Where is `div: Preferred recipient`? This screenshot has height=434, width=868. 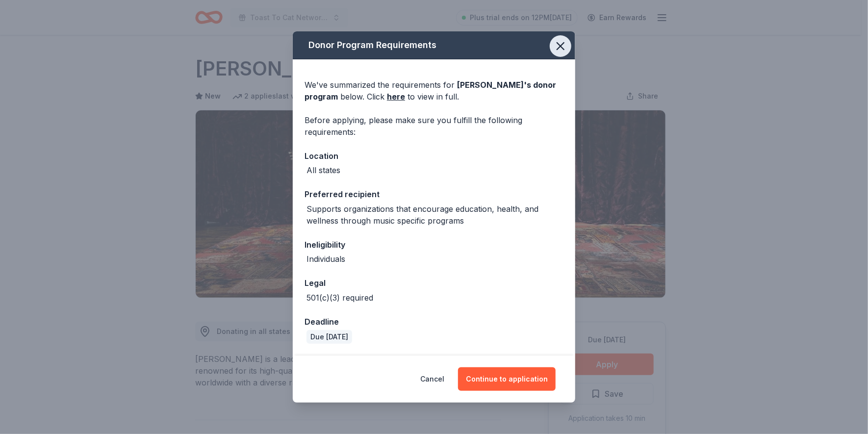
div: Preferred recipient is located at coordinates (434, 194).